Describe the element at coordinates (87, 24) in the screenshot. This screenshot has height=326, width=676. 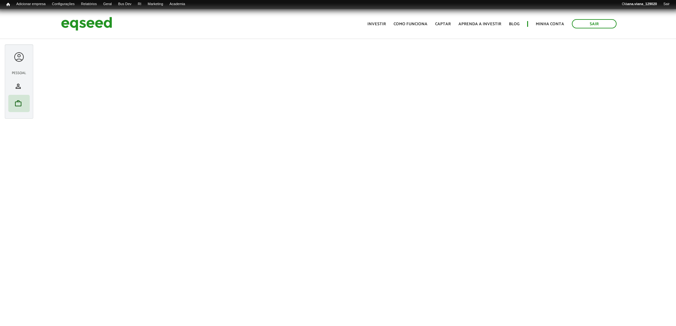
I see `img: EqSeed` at that location.